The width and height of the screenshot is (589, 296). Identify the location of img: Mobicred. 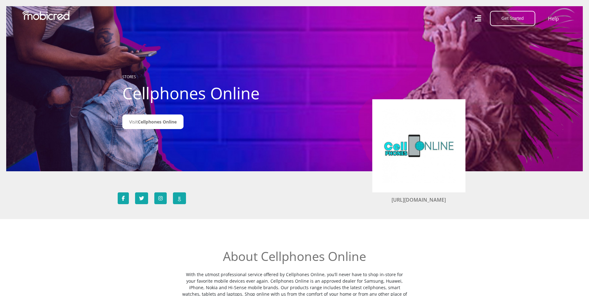
(46, 16).